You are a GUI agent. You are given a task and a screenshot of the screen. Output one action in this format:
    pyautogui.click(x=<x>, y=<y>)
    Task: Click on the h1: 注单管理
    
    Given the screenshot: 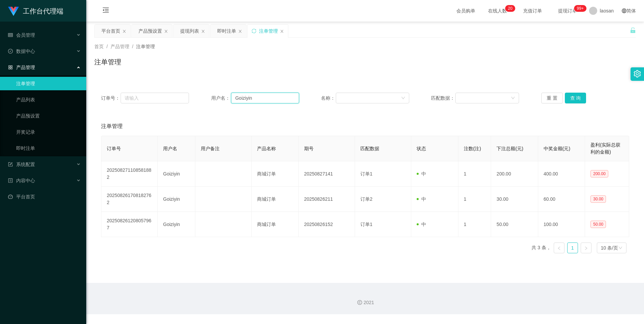 What is the action you would take?
    pyautogui.click(x=108, y=62)
    